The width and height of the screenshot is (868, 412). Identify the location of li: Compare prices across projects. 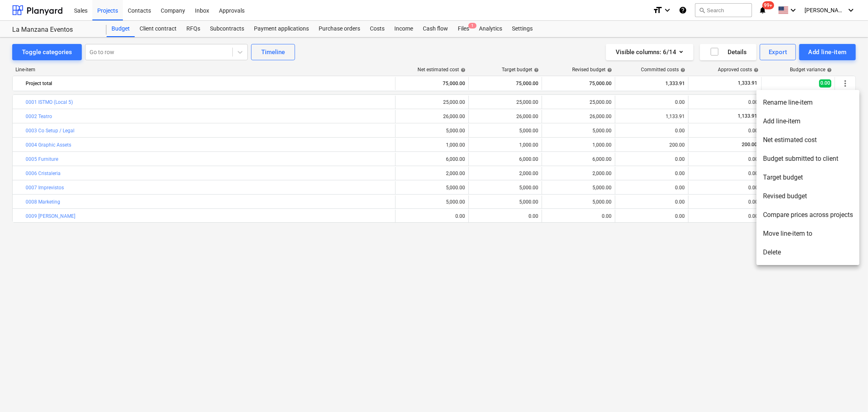
(808, 215).